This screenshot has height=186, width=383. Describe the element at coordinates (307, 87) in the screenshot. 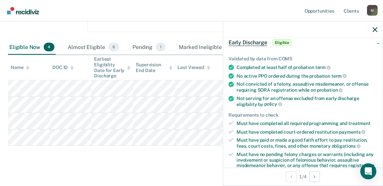

I see `div: Not convicted of a felony, assaultive misdemeanor, or offense requiring SORA registration while on` at that location.